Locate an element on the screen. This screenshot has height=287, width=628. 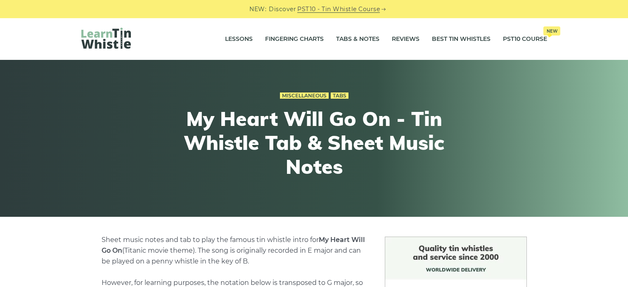
a: Fingering Charts is located at coordinates (294, 39).